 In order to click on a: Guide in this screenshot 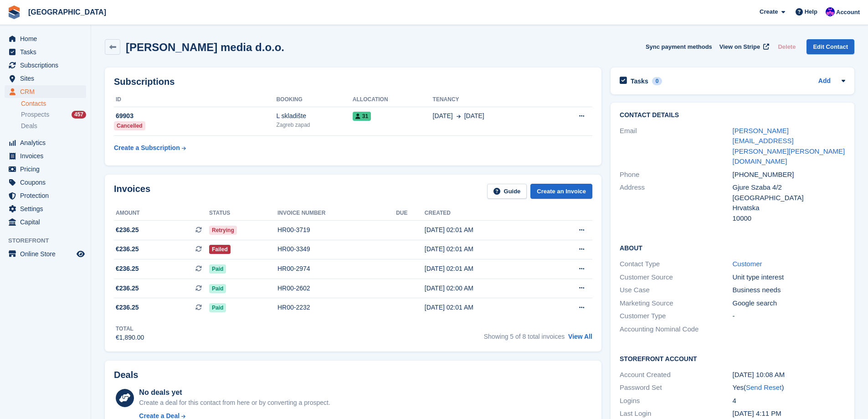, I will do `click(507, 191)`.